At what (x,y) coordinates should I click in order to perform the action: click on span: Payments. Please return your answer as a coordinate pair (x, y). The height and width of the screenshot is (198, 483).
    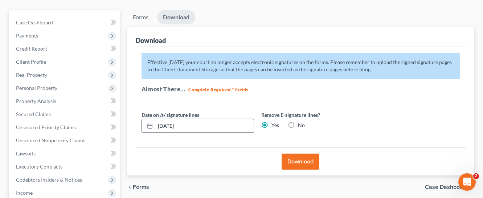
    Looking at the image, I should click on (27, 35).